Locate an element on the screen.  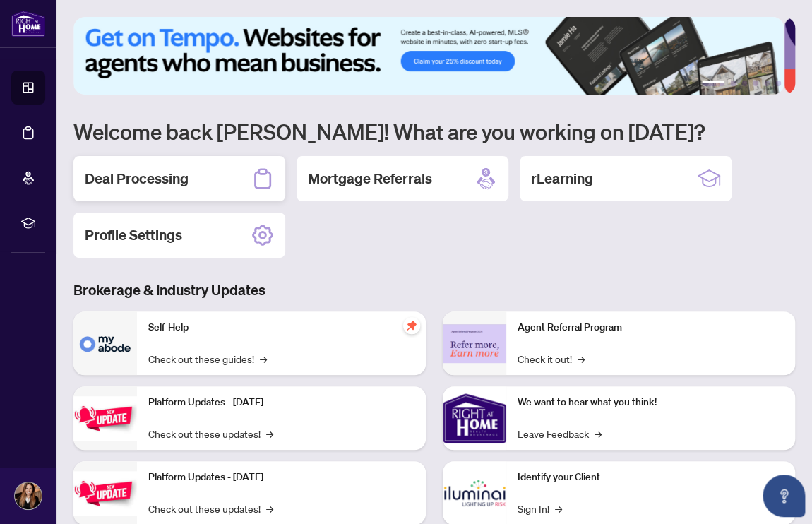
img: We want to hear what you think! is located at coordinates (474, 418).